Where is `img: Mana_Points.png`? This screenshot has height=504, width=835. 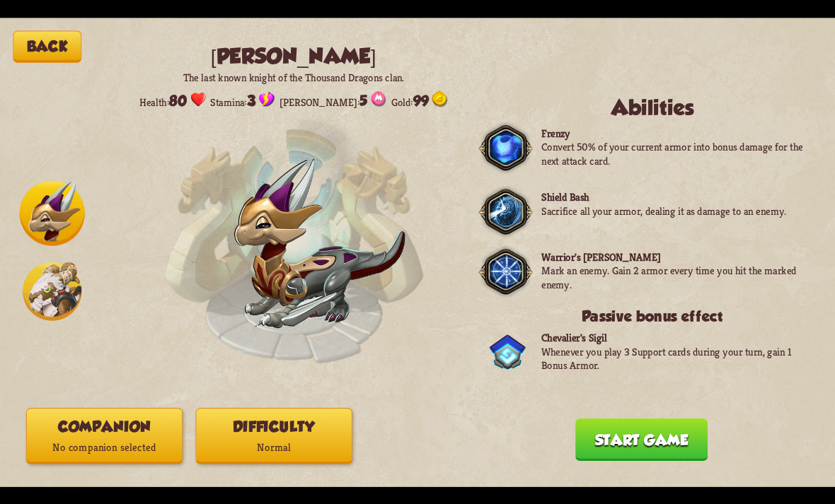
img: Mana_Points.png is located at coordinates (378, 99).